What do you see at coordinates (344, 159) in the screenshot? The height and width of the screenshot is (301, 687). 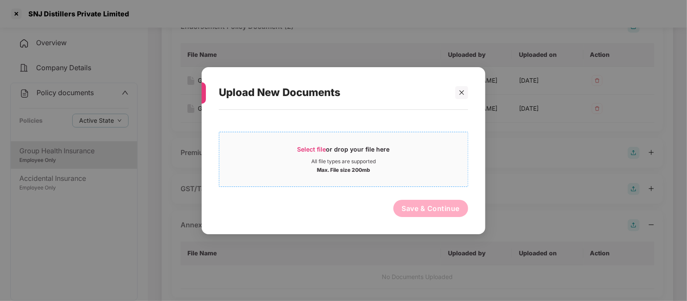 I see `span: Select fileor drop your file hereAll file types are supportedMax. File size 200mb` at bounding box center [344, 159].